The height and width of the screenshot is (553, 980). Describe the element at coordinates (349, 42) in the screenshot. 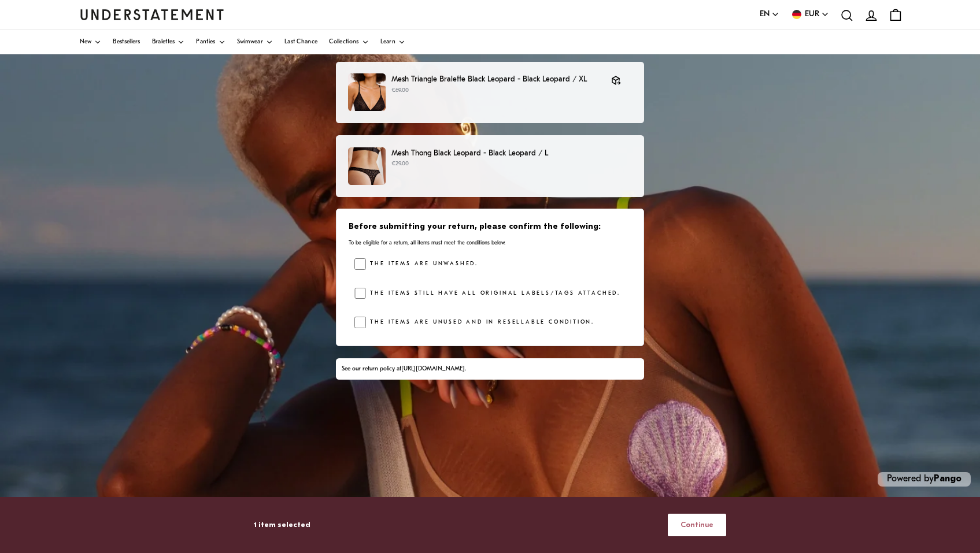

I see `a: Collections` at that location.